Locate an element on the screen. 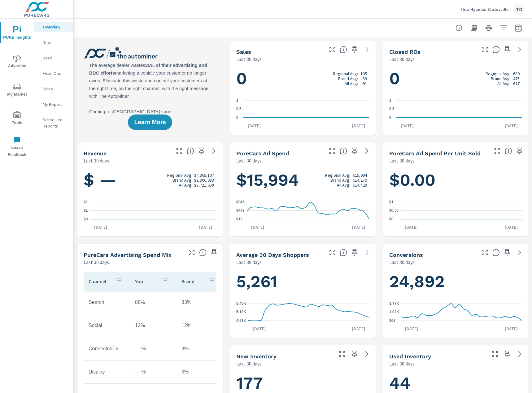 This screenshot has height=393, width=532. span: A rolling 30 day total of daily Shoppers on the dealership website, averaged over the selected da... is located at coordinates (343, 253).